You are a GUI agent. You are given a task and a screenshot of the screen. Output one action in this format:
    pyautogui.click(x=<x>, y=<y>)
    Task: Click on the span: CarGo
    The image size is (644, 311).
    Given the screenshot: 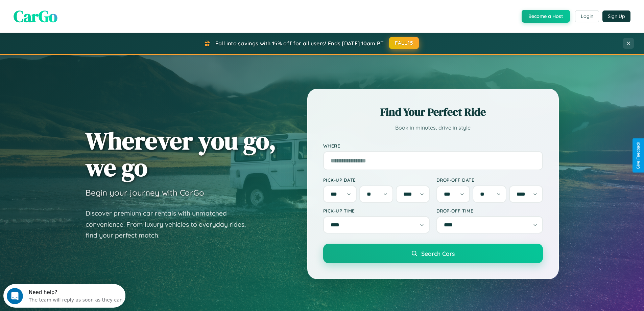 What is the action you would take?
    pyautogui.click(x=36, y=16)
    